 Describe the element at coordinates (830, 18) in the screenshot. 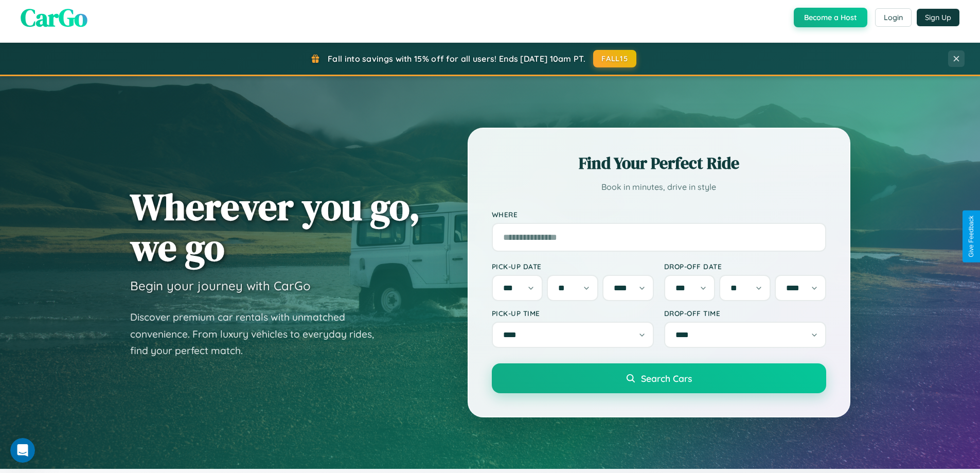

I see `button: Become a Host` at that location.